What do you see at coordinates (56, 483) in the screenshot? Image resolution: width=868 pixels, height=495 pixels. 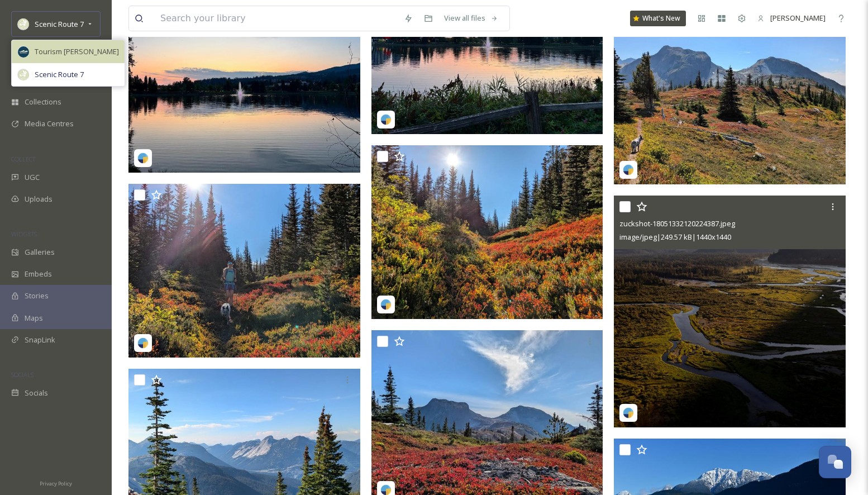 I see `a: Privacy Policy` at bounding box center [56, 483].